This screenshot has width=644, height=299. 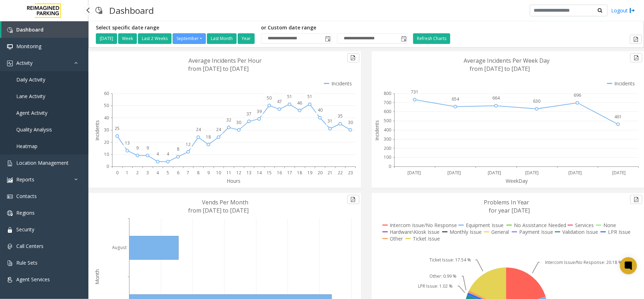 I want to click on text: 630, so click(x=536, y=101).